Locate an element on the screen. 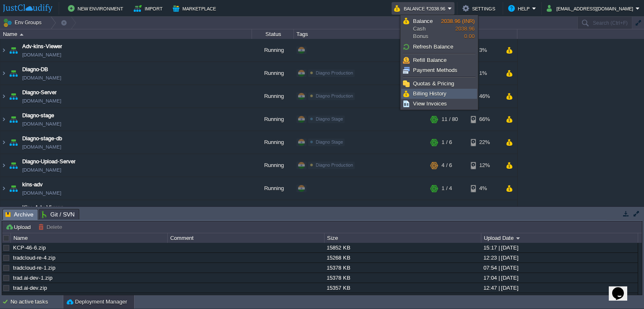  span: Git / SVN is located at coordinates (58, 214).